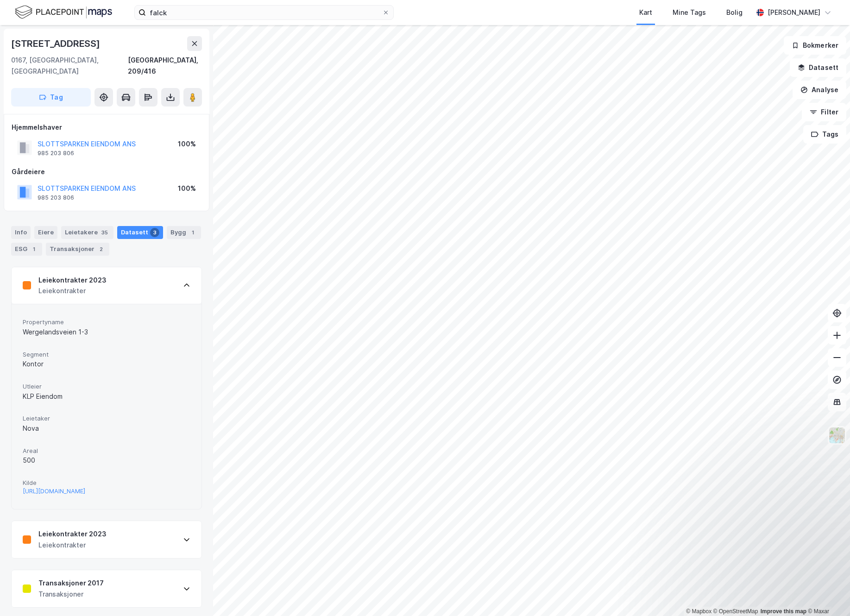 Image resolution: width=850 pixels, height=616 pixels. Describe the element at coordinates (106, 451) in the screenshot. I see `span: Areal` at that location.